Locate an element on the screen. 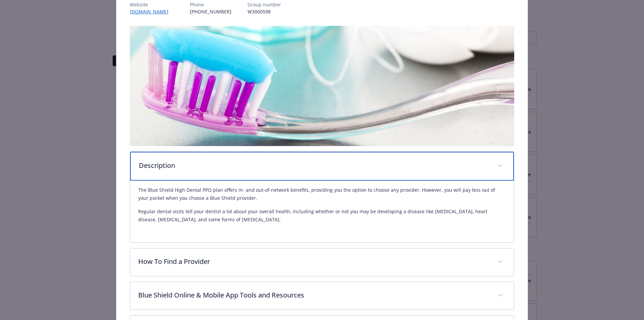  p: Blue Shield Online & Mobile App Tools and Resources is located at coordinates (314, 295).